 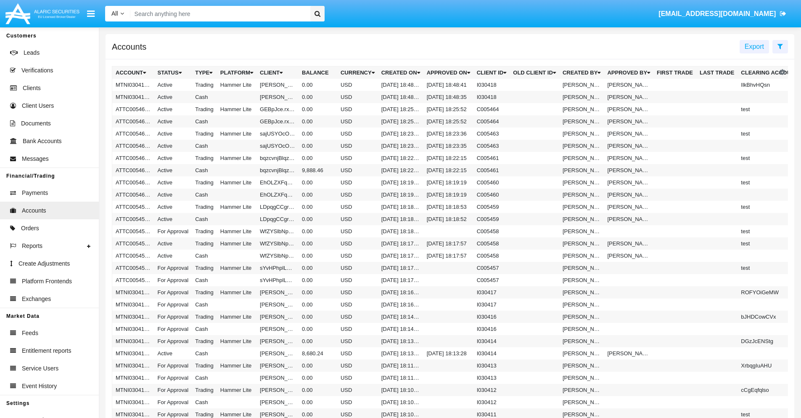 I want to click on span: Export, so click(x=755, y=46).